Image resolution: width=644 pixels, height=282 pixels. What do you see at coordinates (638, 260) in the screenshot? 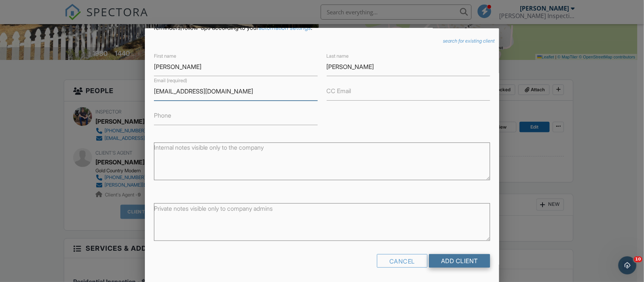
I see `span: 10` at bounding box center [638, 260].